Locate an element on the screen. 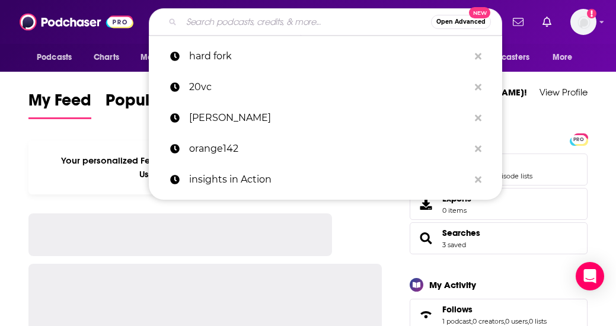 The image size is (616, 326). p: Ashwin Navin is located at coordinates (329, 118).